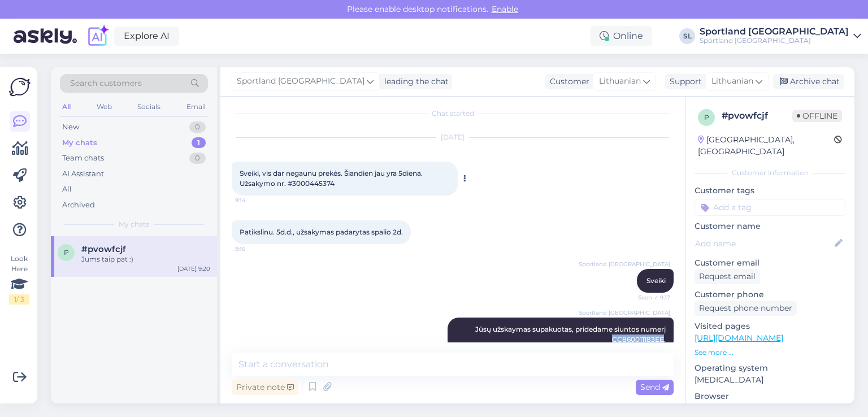 The image size is (868, 417). I want to click on input: Add a tag, so click(770, 207).